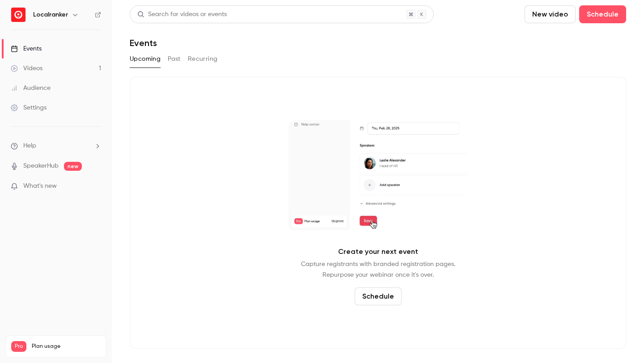 This screenshot has height=363, width=644. I want to click on span: What's new, so click(40, 186).